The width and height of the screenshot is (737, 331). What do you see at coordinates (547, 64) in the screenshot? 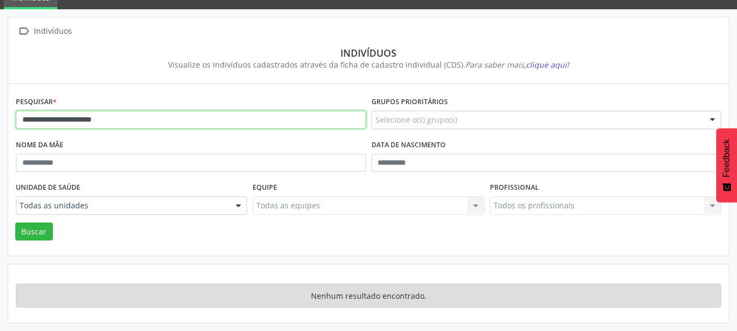
I see `span: clique aqui!` at bounding box center [547, 64].